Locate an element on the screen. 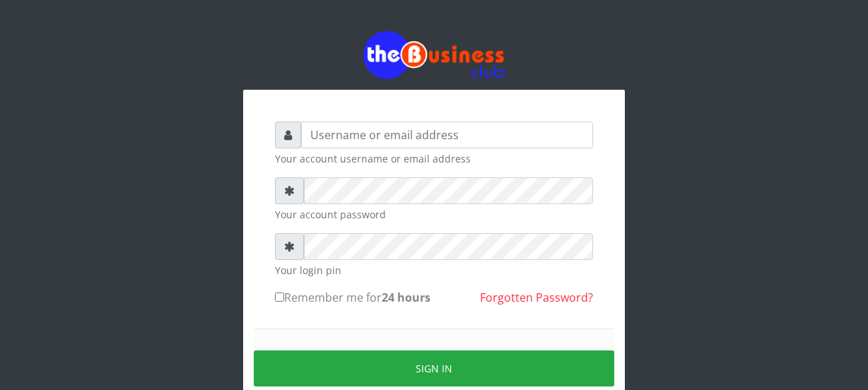 This screenshot has width=868, height=390. button: Sign in is located at coordinates (434, 368).